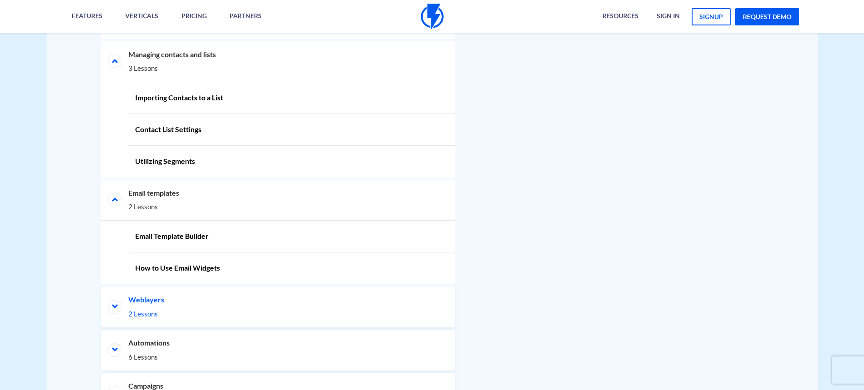  Describe the element at coordinates (278, 356) in the screenshot. I see `span: 6 Lessons` at that location.